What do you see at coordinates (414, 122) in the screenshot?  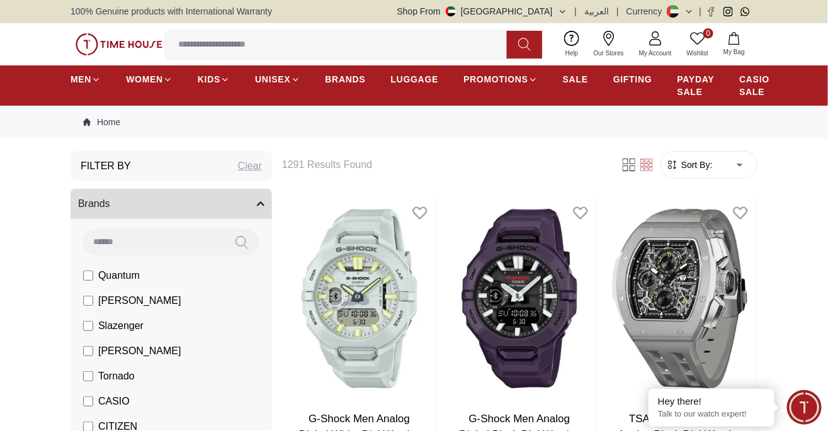 I see `nav: Breadcrumb` at bounding box center [414, 122].